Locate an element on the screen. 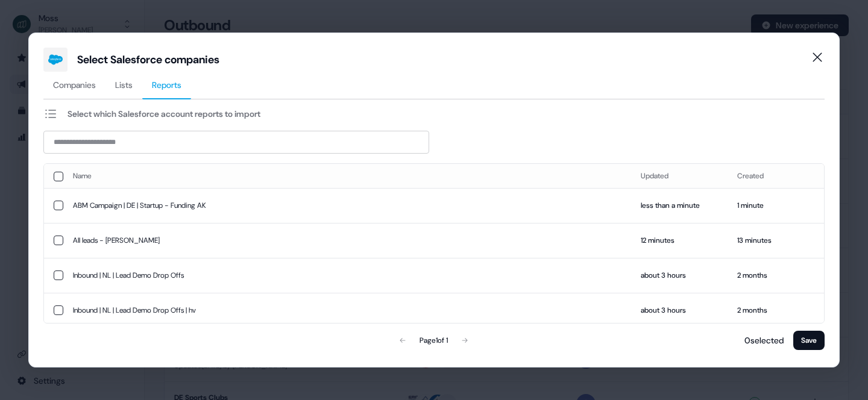  div: Page 1 of 1 is located at coordinates (433, 340).